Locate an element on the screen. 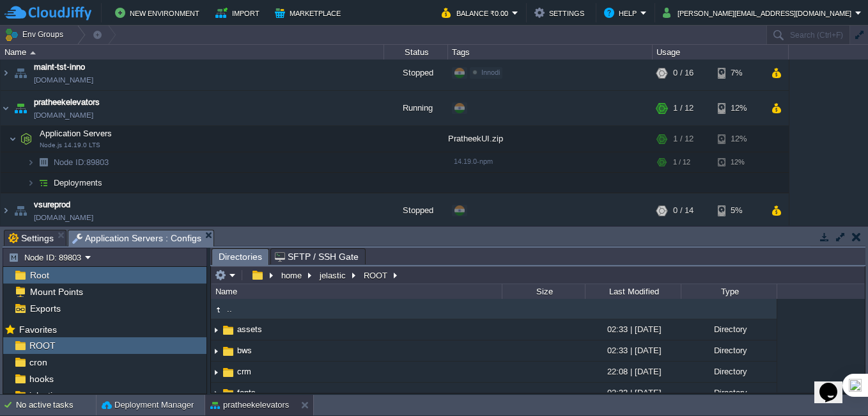  button: Import is located at coordinates (239, 13).